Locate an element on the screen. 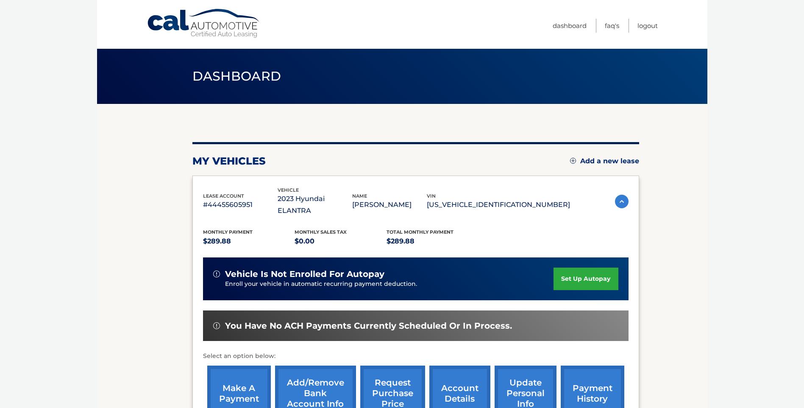  span: You have no ACH payments currently scheduled or in process. is located at coordinates (368, 326).